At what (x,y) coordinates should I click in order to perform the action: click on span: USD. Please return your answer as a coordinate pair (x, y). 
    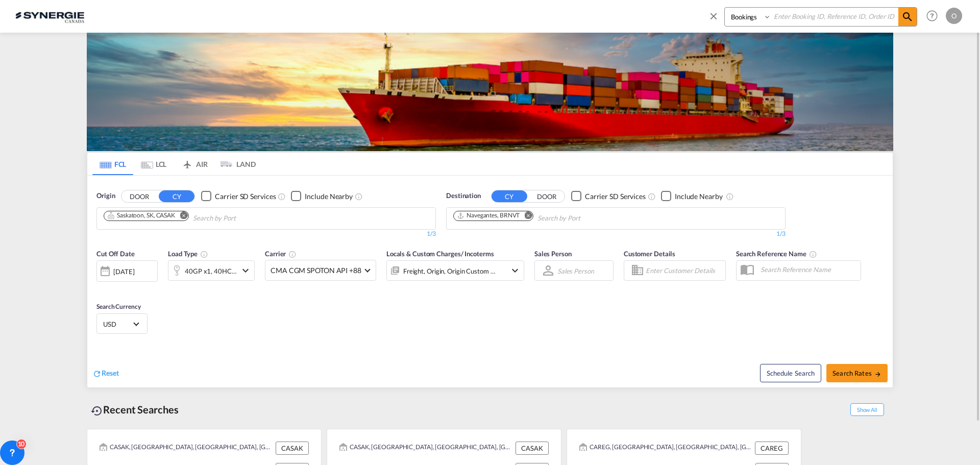
    Looking at the image, I should click on (118, 324).